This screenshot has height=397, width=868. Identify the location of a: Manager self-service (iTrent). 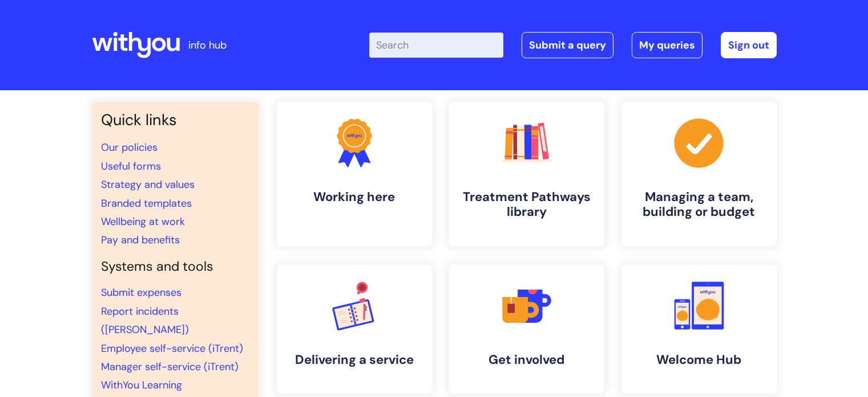
(170, 367).